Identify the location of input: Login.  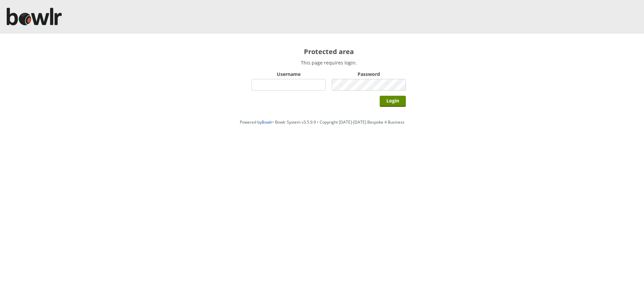
(392, 101).